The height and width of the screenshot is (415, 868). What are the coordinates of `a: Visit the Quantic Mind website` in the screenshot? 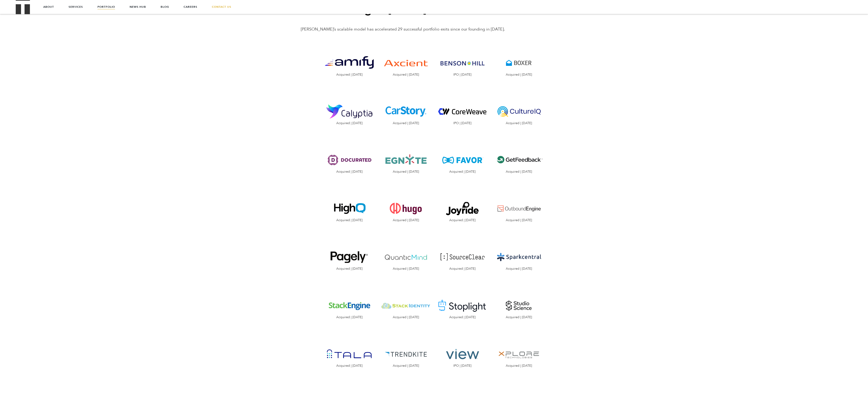 It's located at (406, 257).